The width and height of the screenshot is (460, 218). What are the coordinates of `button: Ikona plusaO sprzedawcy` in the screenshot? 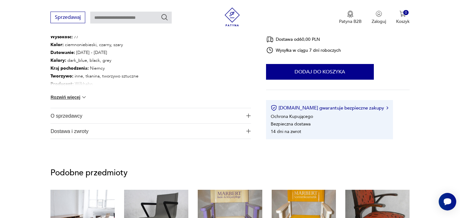 It's located at (150, 116).